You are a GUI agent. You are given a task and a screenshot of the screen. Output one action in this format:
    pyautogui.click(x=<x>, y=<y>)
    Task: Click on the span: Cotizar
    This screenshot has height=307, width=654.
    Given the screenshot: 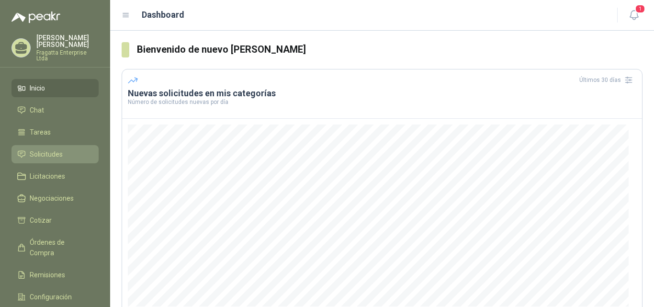 What is the action you would take?
    pyautogui.click(x=41, y=220)
    